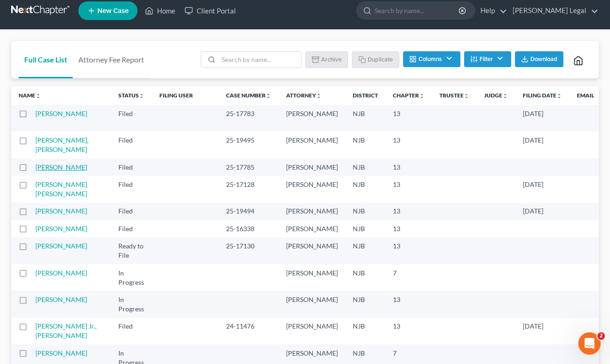 The width and height of the screenshot is (610, 364). Describe the element at coordinates (544, 59) in the screenshot. I see `span: Download` at that location.